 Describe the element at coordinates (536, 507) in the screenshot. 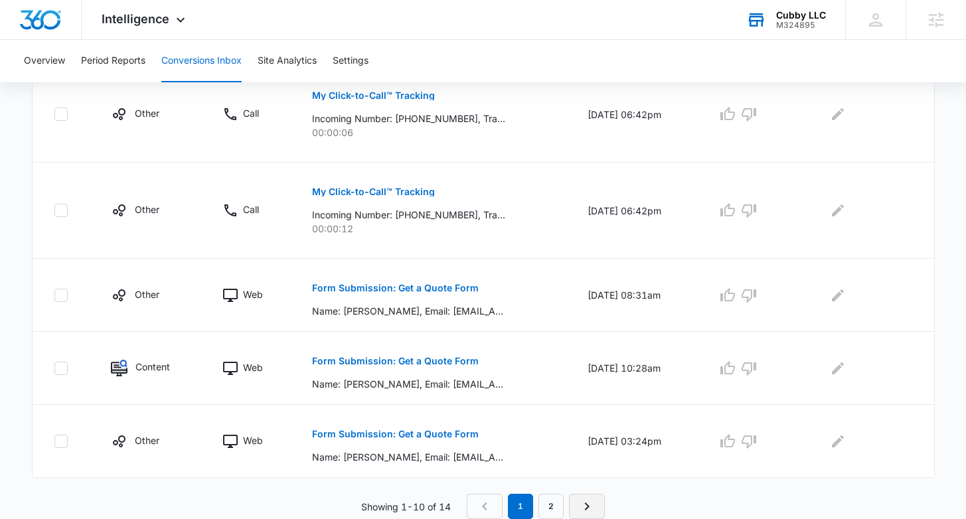

I see `nav: Pagination` at that location.